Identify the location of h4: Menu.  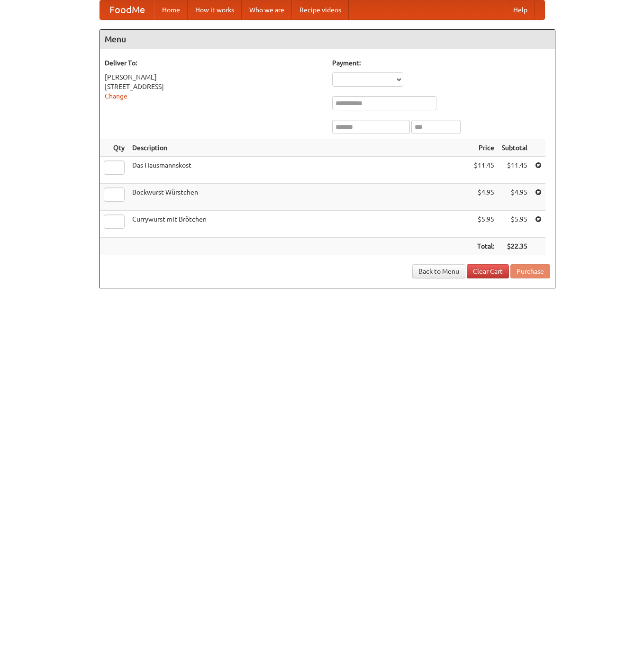
(328, 39).